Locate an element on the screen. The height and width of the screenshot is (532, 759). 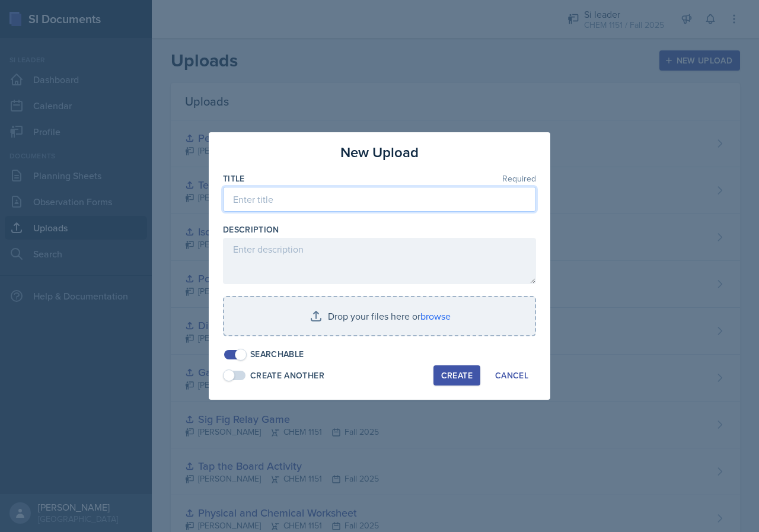
input: Enter title is located at coordinates (380, 199).